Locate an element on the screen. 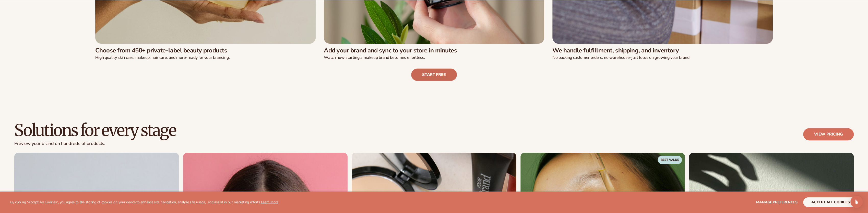 The image size is (868, 213). div: Open Intercom Messenger is located at coordinates (857, 201).